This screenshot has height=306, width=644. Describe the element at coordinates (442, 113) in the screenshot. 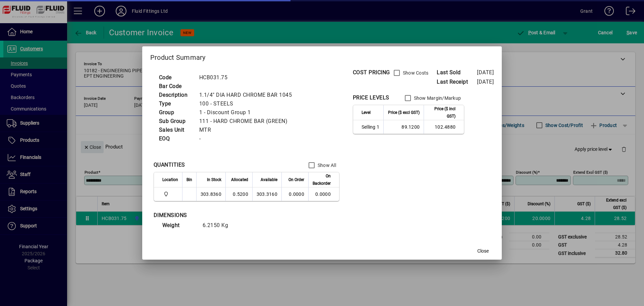

I see `span: Price ($ incl GST)` at that location.